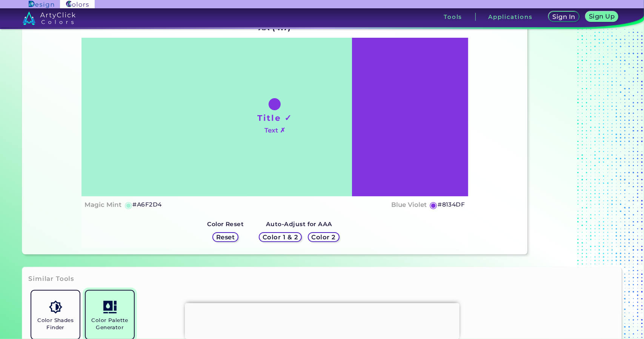 This screenshot has height=339, width=644. What do you see at coordinates (564, 17) in the screenshot?
I see `a: Sign In` at bounding box center [564, 17].